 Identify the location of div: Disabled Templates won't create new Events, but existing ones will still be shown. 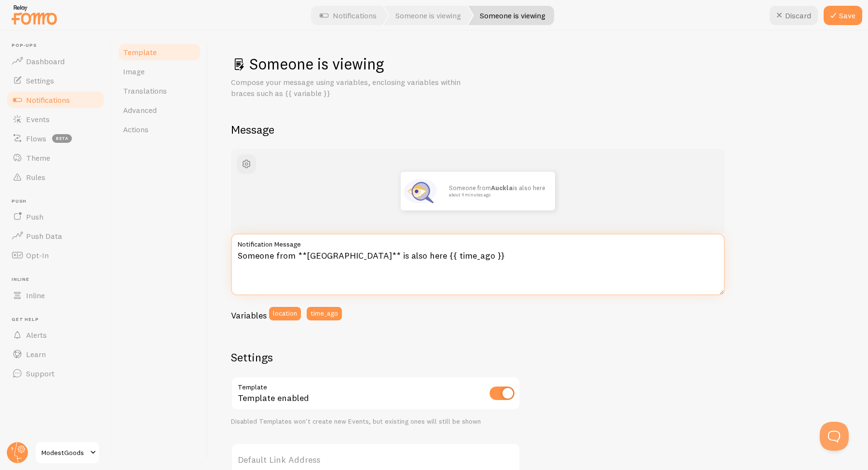
(376, 422).